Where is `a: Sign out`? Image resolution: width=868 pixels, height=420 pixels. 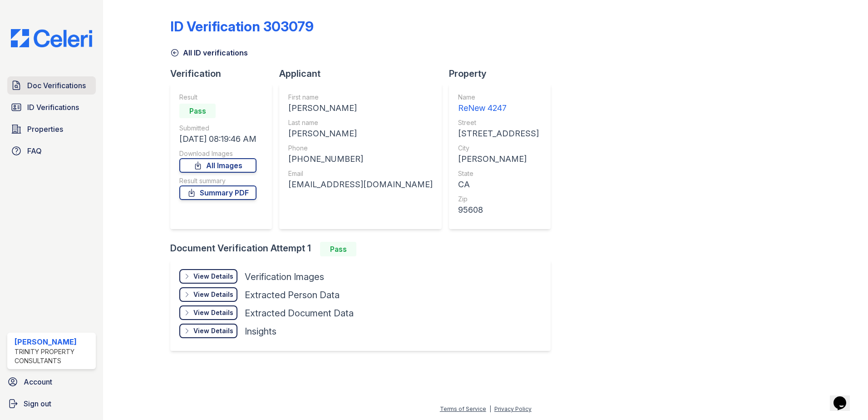 a: Sign out is located at coordinates (51, 403).